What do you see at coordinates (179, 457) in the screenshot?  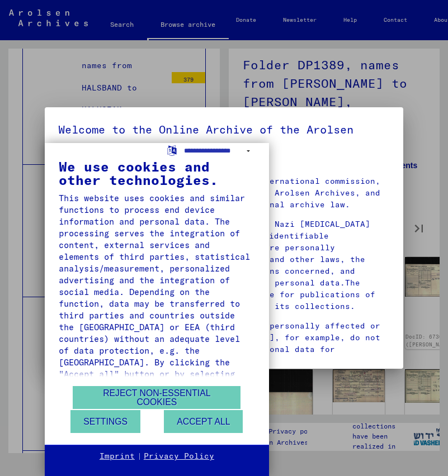 I see `a: Privacy Policy` at bounding box center [179, 457].